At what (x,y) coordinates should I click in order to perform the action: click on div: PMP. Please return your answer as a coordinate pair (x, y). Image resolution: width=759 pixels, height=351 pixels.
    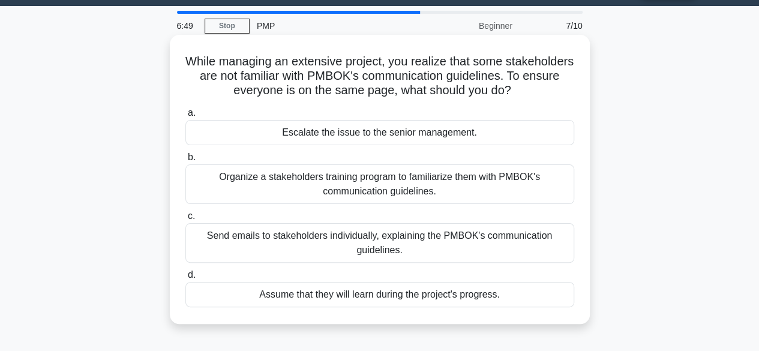
    Looking at the image, I should click on (332, 26).